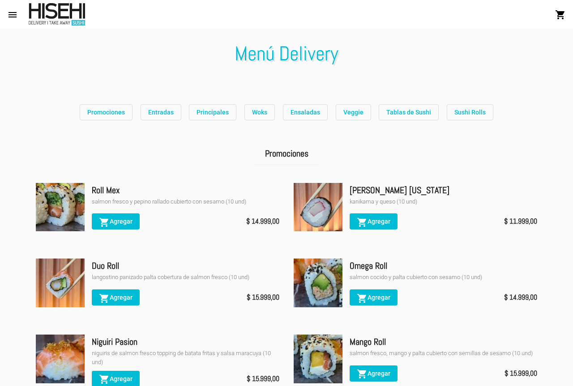 The width and height of the screenshot is (573, 386). I want to click on span: Entradas, so click(161, 112).